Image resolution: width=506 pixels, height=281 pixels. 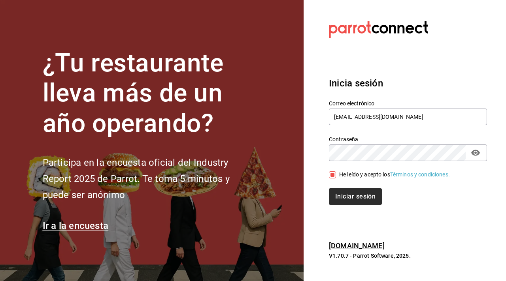 What do you see at coordinates (75, 226) in the screenshot?
I see `a: Ir a la encuesta` at bounding box center [75, 226].